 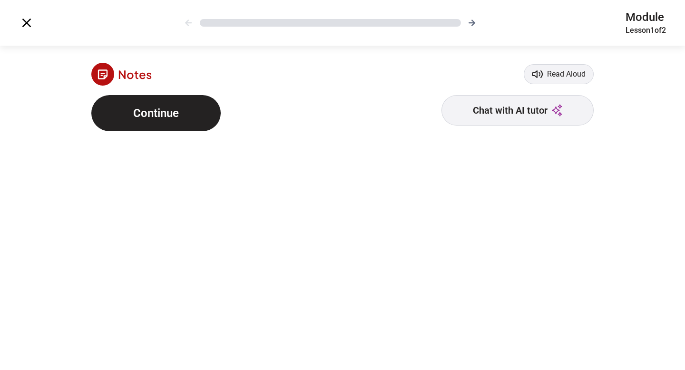 I want to click on p: Module, so click(x=646, y=17).